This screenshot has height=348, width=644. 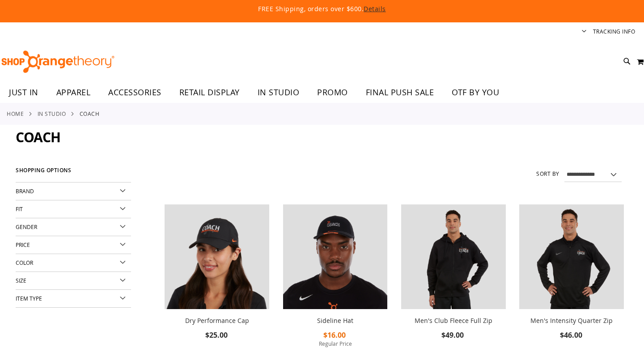 I want to click on div: Price, so click(x=73, y=245).